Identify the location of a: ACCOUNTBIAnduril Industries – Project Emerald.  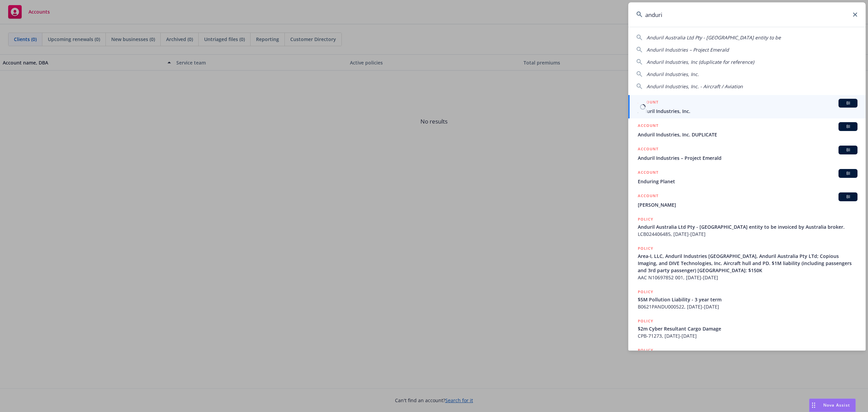
(747, 153).